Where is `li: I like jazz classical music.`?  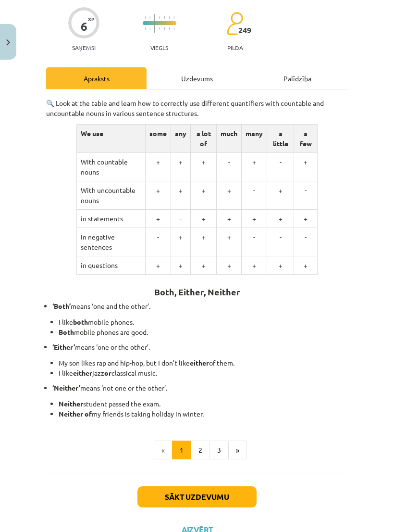
li: I like jazz classical music. is located at coordinates (204, 373).